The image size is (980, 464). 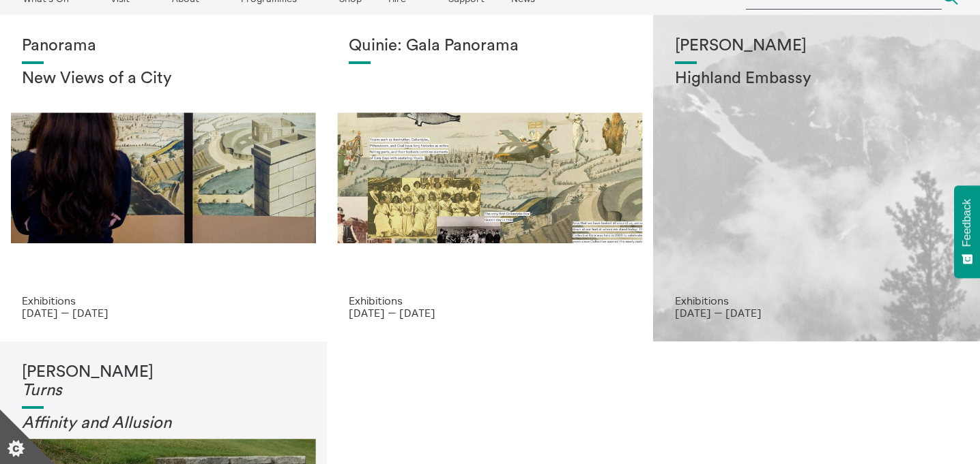 What do you see at coordinates (42, 390) in the screenshot?
I see `em: Turns` at bounding box center [42, 390].